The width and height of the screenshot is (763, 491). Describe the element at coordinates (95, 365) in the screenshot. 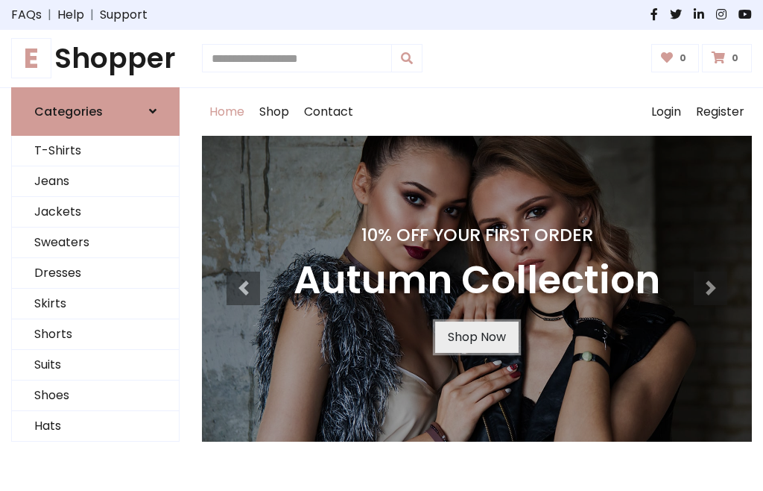

I see `a: Suits` at that location.